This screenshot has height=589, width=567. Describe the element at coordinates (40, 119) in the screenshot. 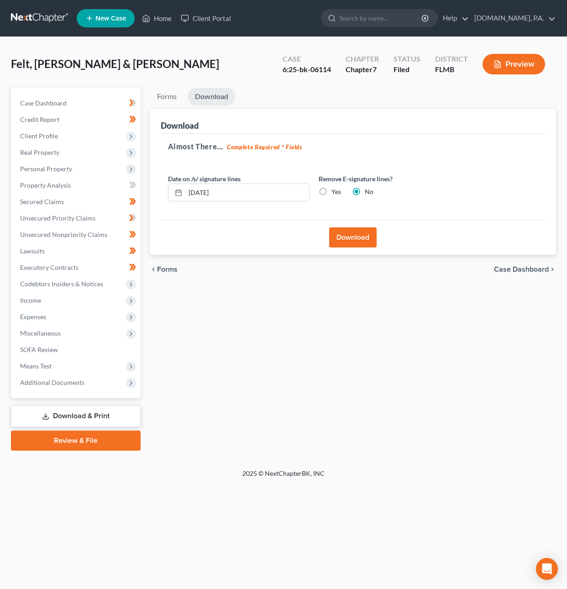

I see `span: Credit Report` at that location.